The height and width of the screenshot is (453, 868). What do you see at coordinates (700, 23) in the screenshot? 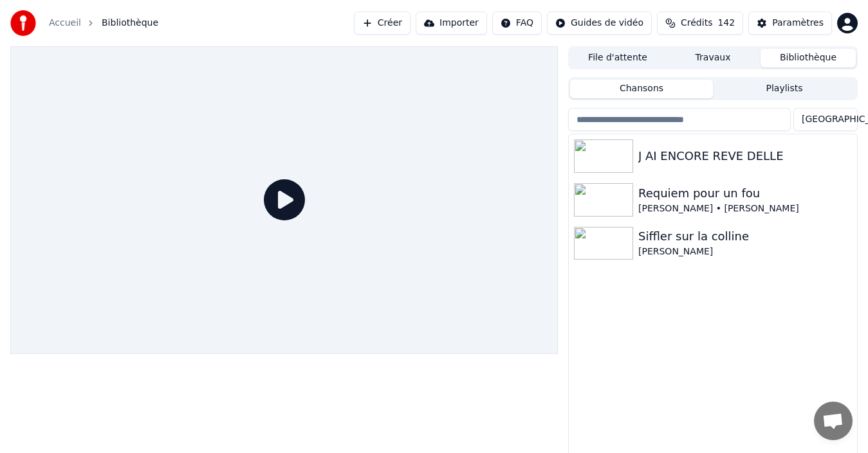
I see `button: Crédits142` at bounding box center [700, 23].